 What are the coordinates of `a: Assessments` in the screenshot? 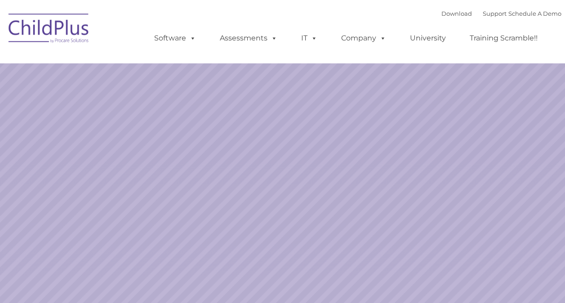 It's located at (249, 38).